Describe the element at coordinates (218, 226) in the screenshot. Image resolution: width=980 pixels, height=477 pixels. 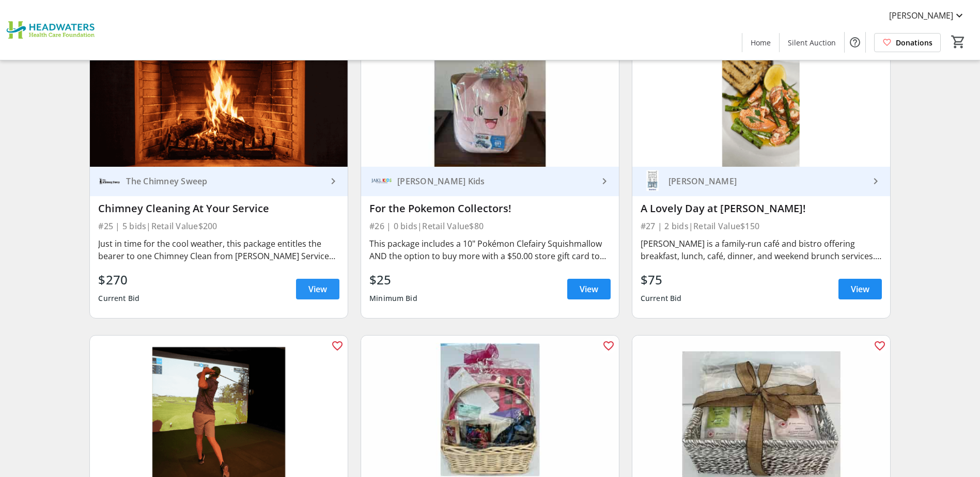
I see `div: #25 | 5 bids | Retail Value $200` at that location.